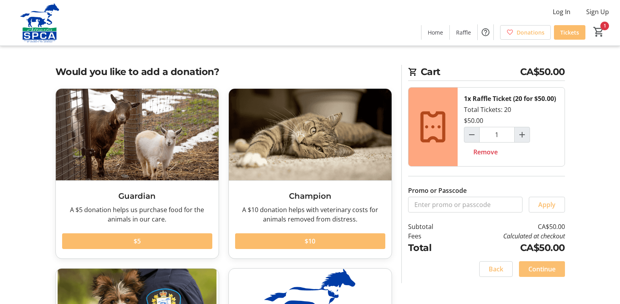  What do you see at coordinates (137, 241) in the screenshot?
I see `button: $5` at bounding box center [137, 241].